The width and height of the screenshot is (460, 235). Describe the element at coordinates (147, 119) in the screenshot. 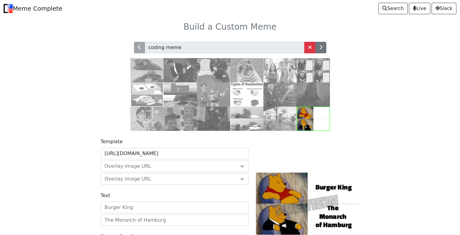

I see `img: pigeon.jpg` at that location.